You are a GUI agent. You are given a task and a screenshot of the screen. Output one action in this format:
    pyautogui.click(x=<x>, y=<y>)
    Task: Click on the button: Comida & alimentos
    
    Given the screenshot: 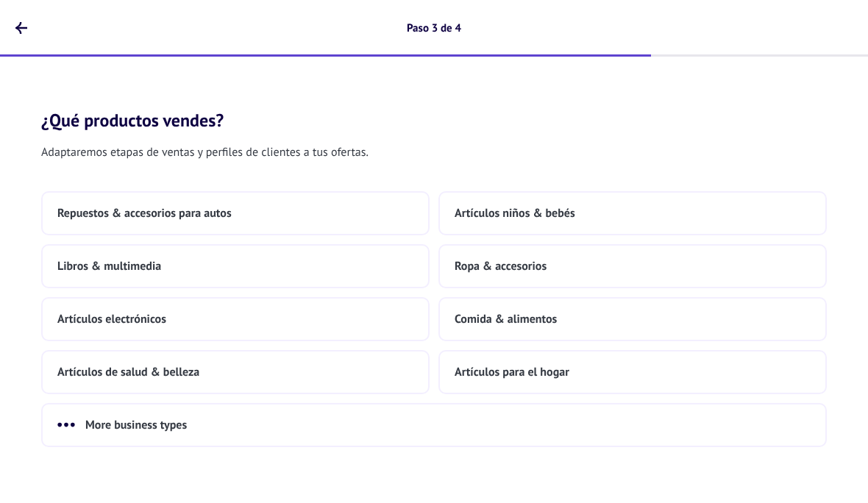 What is the action you would take?
    pyautogui.click(x=633, y=320)
    